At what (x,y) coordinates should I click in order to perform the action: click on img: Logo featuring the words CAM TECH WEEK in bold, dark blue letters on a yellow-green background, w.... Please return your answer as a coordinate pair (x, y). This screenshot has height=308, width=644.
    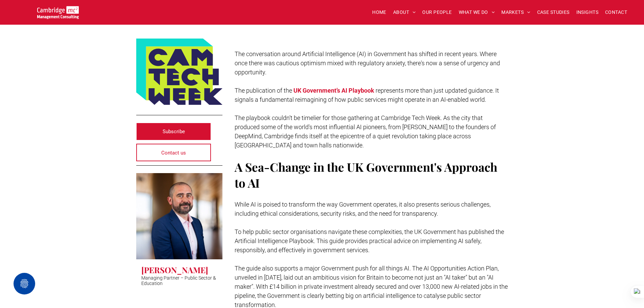
    Looking at the image, I should click on (179, 72).